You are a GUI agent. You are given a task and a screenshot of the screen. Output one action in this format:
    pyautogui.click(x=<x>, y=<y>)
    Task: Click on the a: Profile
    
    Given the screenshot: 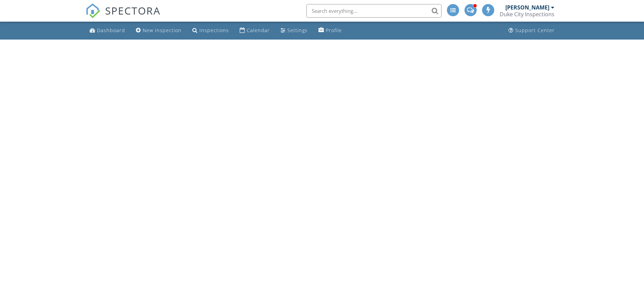 What is the action you would take?
    pyautogui.click(x=329, y=31)
    